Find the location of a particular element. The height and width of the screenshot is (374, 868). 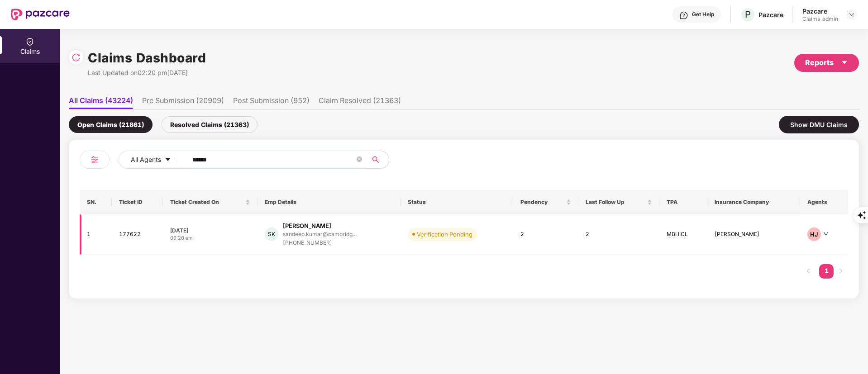

th: Insurance Company is located at coordinates (754, 202).